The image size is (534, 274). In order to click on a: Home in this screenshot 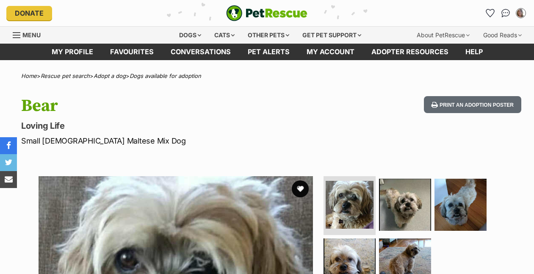, I will do `click(29, 76)`.